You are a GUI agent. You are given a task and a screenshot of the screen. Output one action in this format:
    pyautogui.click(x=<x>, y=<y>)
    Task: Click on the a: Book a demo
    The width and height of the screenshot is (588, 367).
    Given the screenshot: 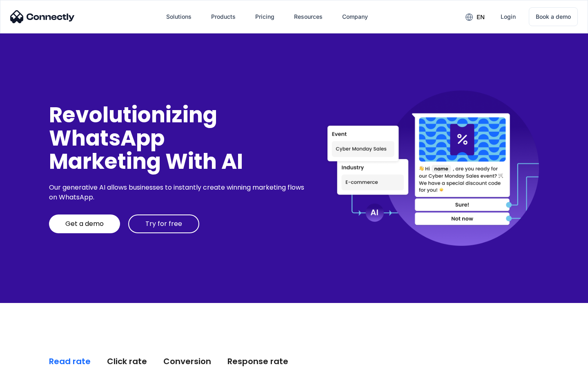 What is the action you would take?
    pyautogui.click(x=553, y=17)
    